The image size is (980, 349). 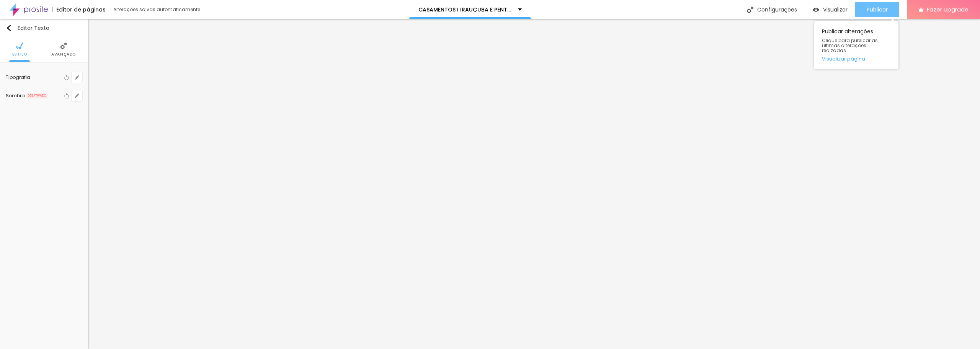 I want to click on span: Fazer Upgrade, so click(x=948, y=9).